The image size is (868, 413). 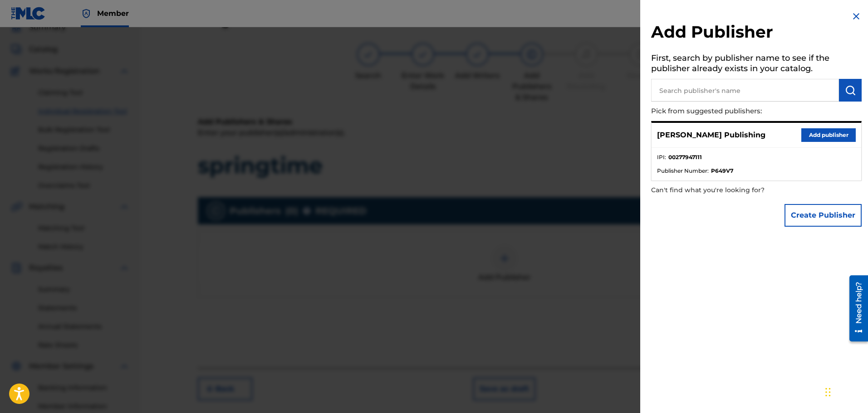 I want to click on div: Open Resource Center, so click(x=16, y=37).